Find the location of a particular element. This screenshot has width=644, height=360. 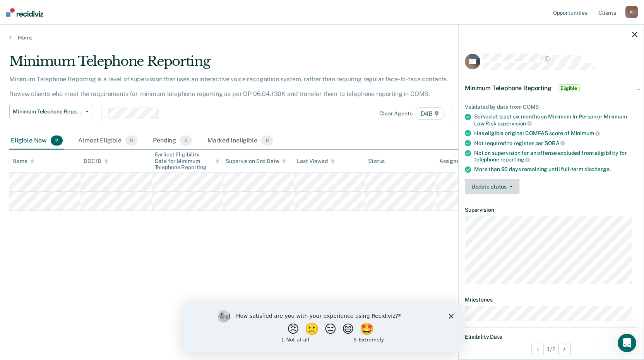

div: Minimum Telephone Reporting is located at coordinates (251, 64).